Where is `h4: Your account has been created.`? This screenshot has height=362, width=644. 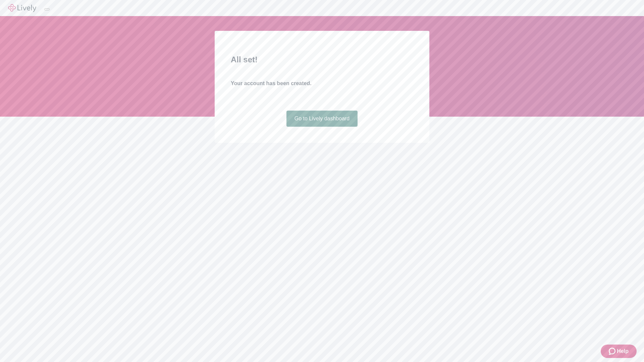 h4: Your account has been created. is located at coordinates (322, 84).